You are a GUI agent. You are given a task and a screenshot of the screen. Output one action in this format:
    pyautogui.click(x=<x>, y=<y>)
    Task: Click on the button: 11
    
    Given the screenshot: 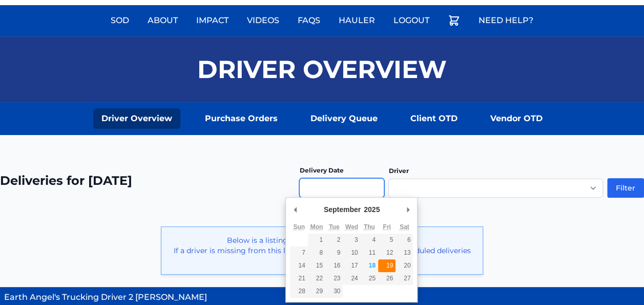 What is the action you would take?
    pyautogui.click(x=369, y=252)
    